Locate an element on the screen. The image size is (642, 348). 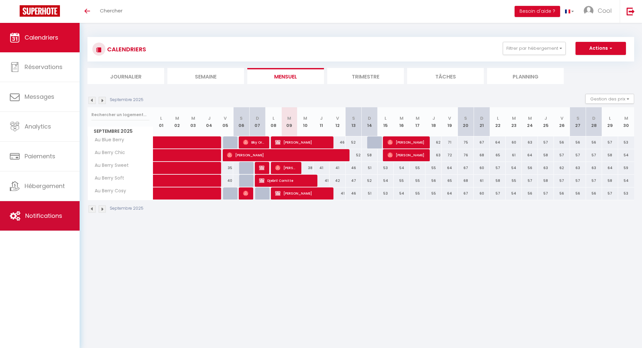
th: 10 is located at coordinates (305, 122).